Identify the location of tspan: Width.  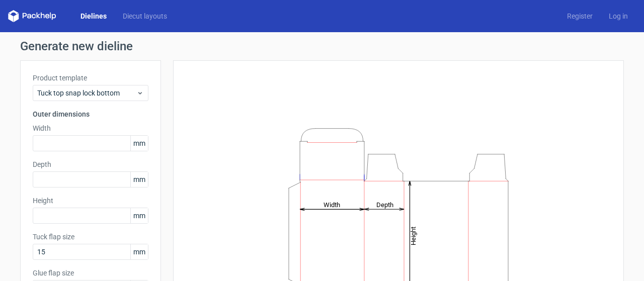
(332, 204).